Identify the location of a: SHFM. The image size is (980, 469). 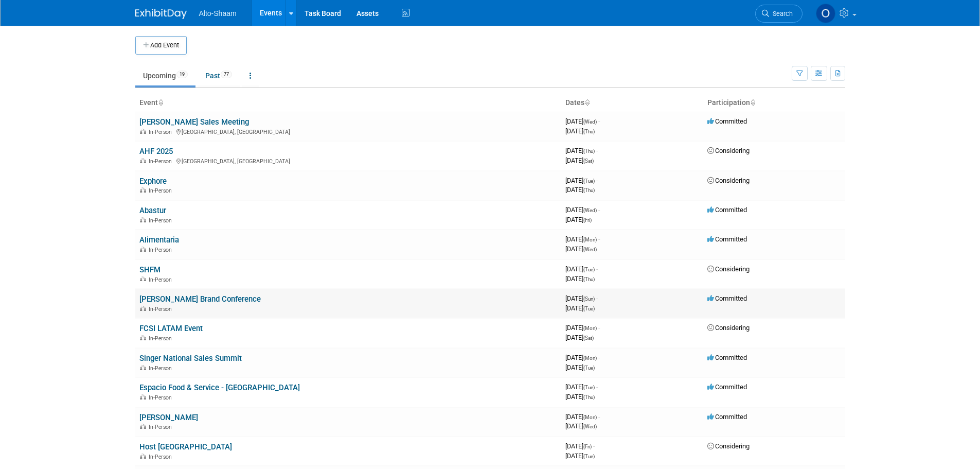
(149, 270).